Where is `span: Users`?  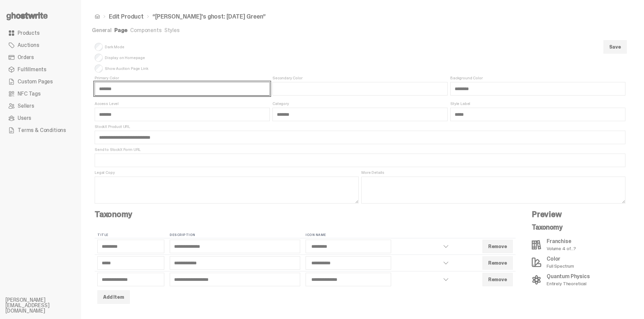 span: Users is located at coordinates (24, 118).